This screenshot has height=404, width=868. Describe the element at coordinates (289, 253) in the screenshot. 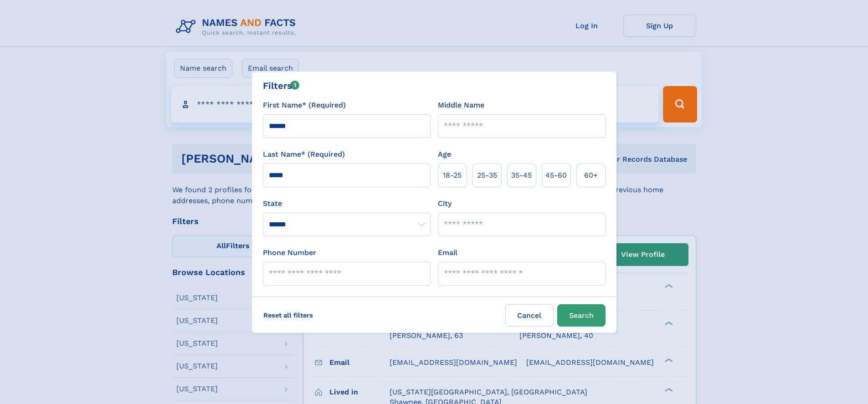

I see `label: Phone Number` at that location.